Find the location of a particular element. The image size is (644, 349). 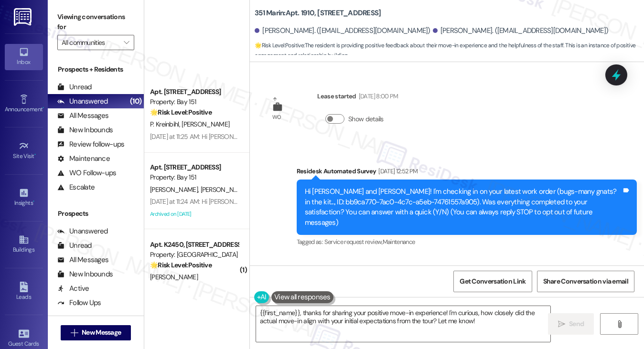

div: Prospects is located at coordinates (95, 213).